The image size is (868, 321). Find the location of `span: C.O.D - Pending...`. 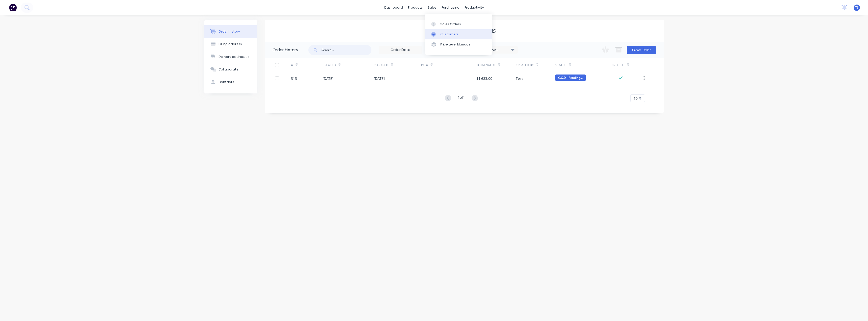

span: C.O.D - Pending... is located at coordinates (570, 78).